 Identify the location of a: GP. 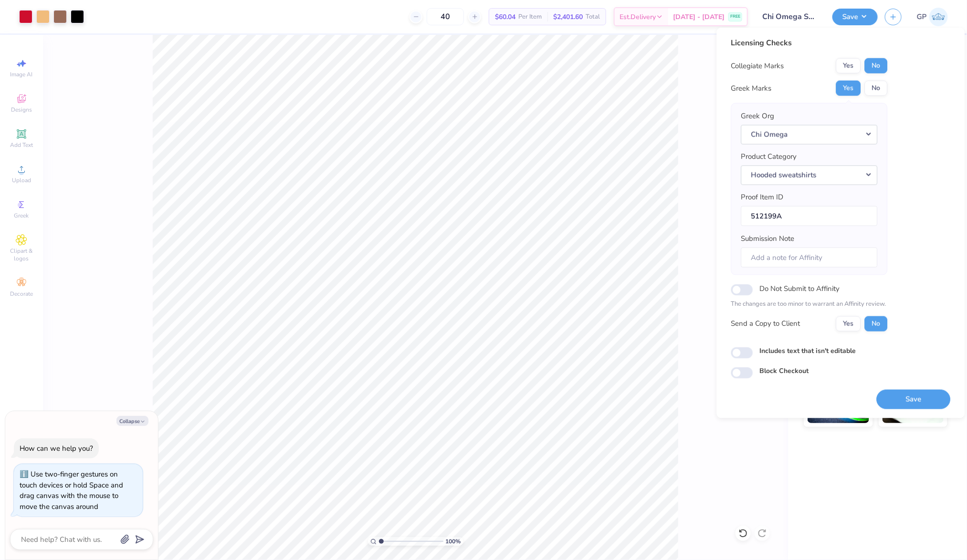
(932, 17).